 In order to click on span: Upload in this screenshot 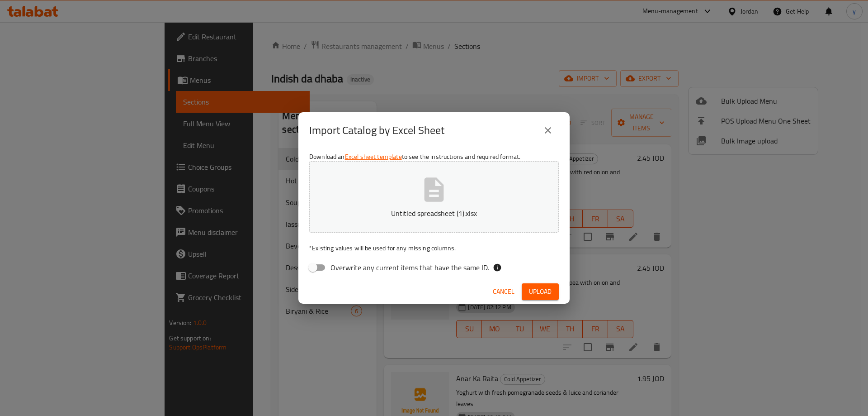, I will do `click(540, 292)`.